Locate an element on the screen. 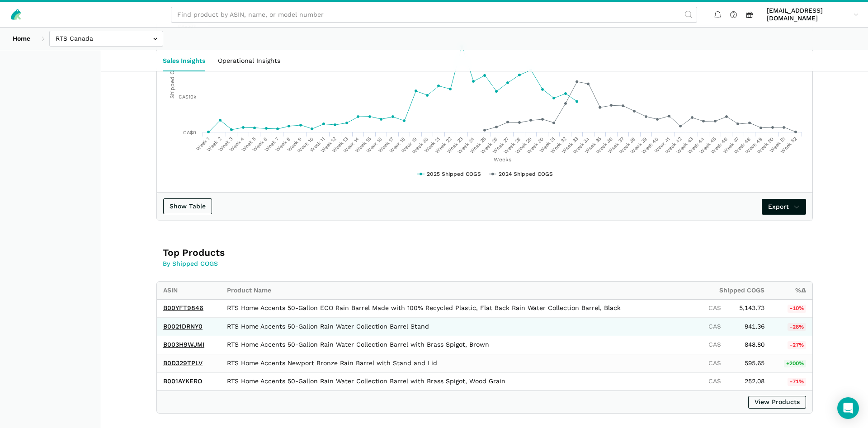  tspan: Week 23 is located at coordinates (455, 145).